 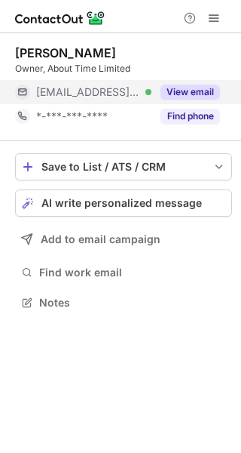 What do you see at coordinates (124, 69) in the screenshot?
I see `div: Owner, About Time Limited` at bounding box center [124, 69].